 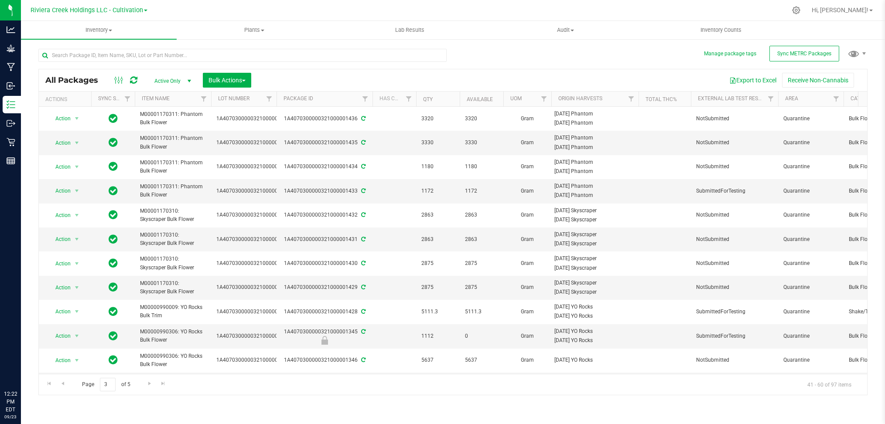 What do you see at coordinates (253, 143) in the screenshot?
I see `span: 1A4070300000321000001435` at bounding box center [253, 143].